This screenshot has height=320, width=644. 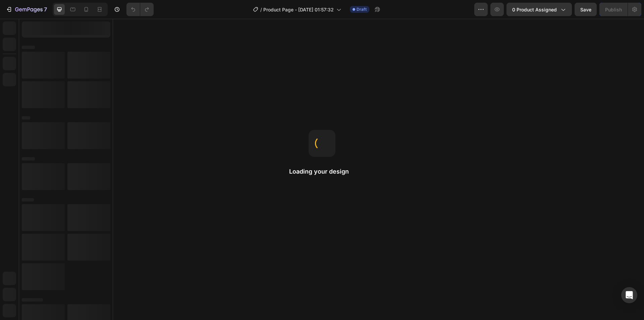 I want to click on div: Open Intercom Messenger, so click(x=629, y=295).